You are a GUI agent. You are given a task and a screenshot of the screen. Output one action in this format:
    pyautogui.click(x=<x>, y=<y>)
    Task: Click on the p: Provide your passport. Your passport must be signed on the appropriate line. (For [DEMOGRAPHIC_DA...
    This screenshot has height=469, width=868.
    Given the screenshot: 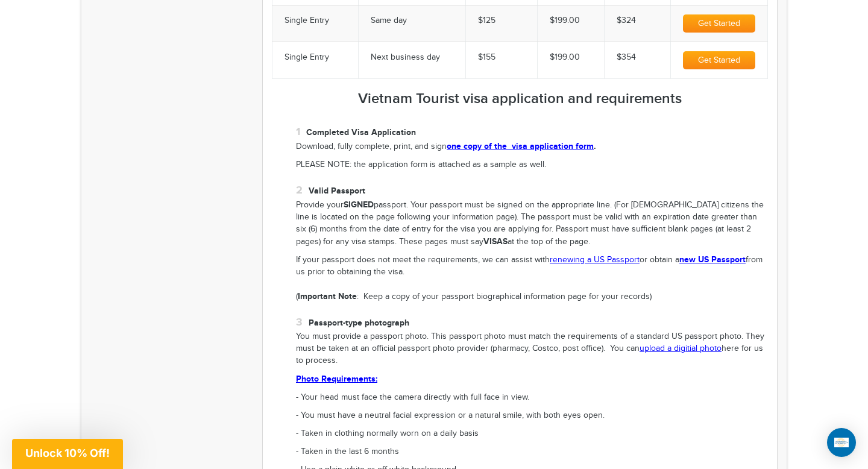 What is the action you would take?
    pyautogui.click(x=532, y=224)
    